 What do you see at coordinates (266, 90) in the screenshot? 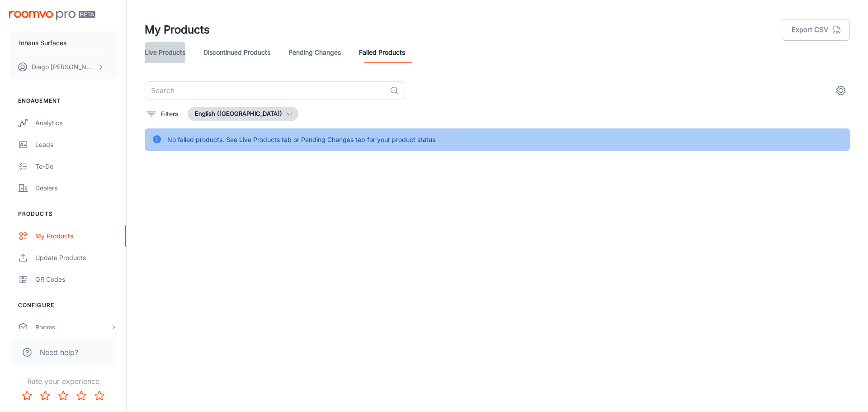
I see `input: Search` at bounding box center [266, 90].